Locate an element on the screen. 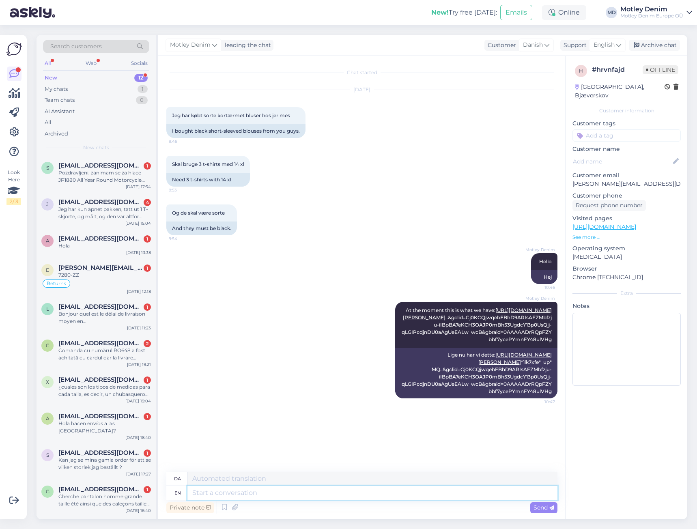  div: Comanda cu numărul RO648 a fost achitată cu cardul dar la livrare curierul a cerut ramburs. Vă ro... is located at coordinates (105, 354).